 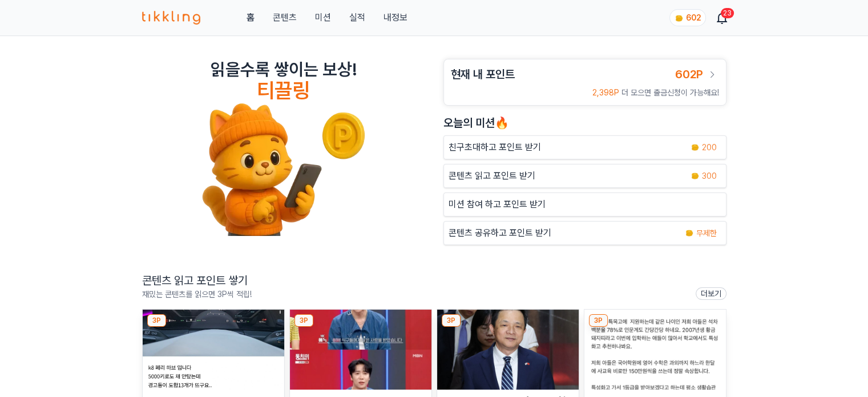 I want to click on button: 미션 참여 하고 포인트 받기, so click(x=585, y=204).